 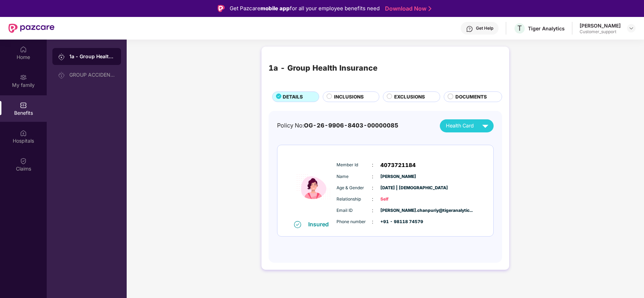 What do you see at coordinates (23, 161) in the screenshot?
I see `img: svg+xml;base64,PHN2ZyBpZD0iQ2xhaW0iIHhtbG5zPSJodHRwOi8vd3d3LnczLm9yZy8yMDAwL3N2ZyIgd2lkdGg9IjIwIi...` at bounding box center [23, 161].